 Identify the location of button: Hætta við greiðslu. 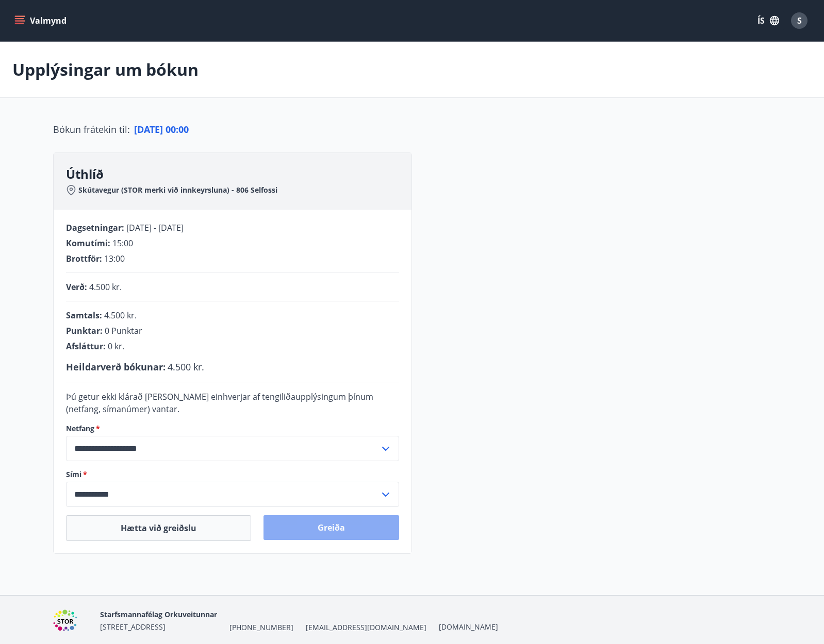
(158, 528).